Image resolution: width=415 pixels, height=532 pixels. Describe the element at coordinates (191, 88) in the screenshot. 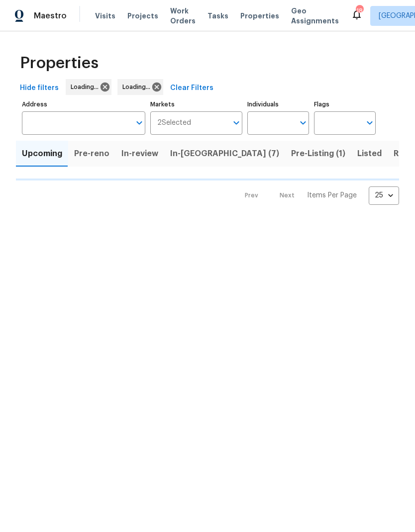

I see `button: Clear Filters` at that location.